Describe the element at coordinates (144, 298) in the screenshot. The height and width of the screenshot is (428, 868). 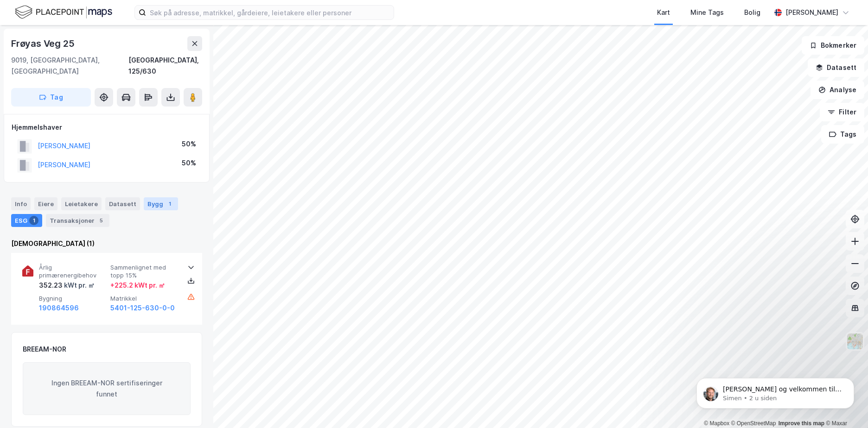
I see `span: Matrikkel` at that location.